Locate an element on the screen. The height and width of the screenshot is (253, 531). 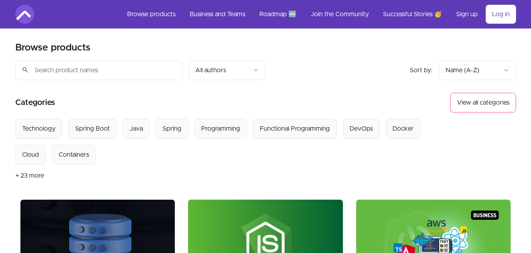
div: Cloud is located at coordinates (30, 154).